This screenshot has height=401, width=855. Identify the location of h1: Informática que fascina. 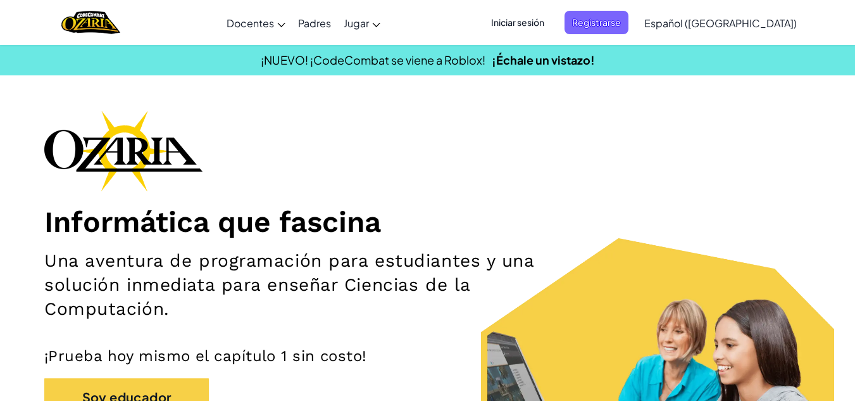
(427, 222).